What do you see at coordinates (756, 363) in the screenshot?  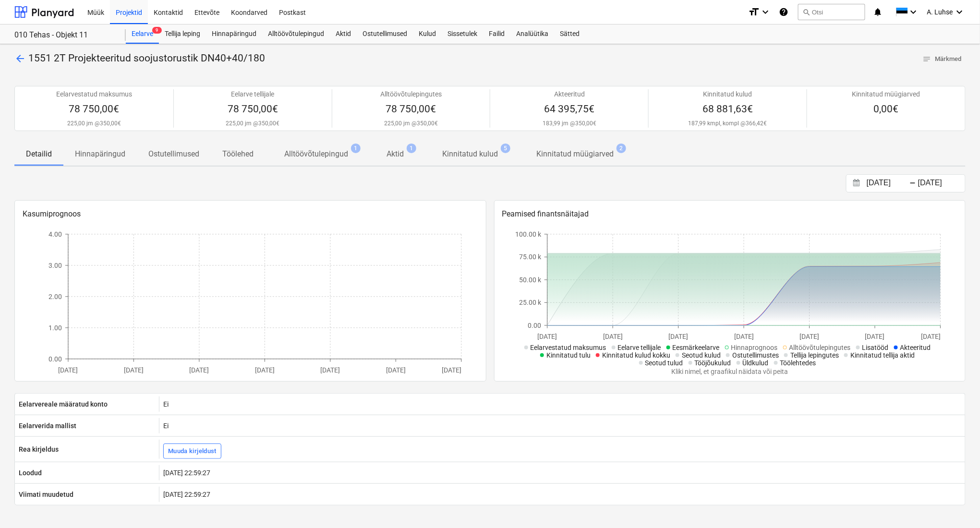 I see `span: Üldkulud` at bounding box center [756, 363].